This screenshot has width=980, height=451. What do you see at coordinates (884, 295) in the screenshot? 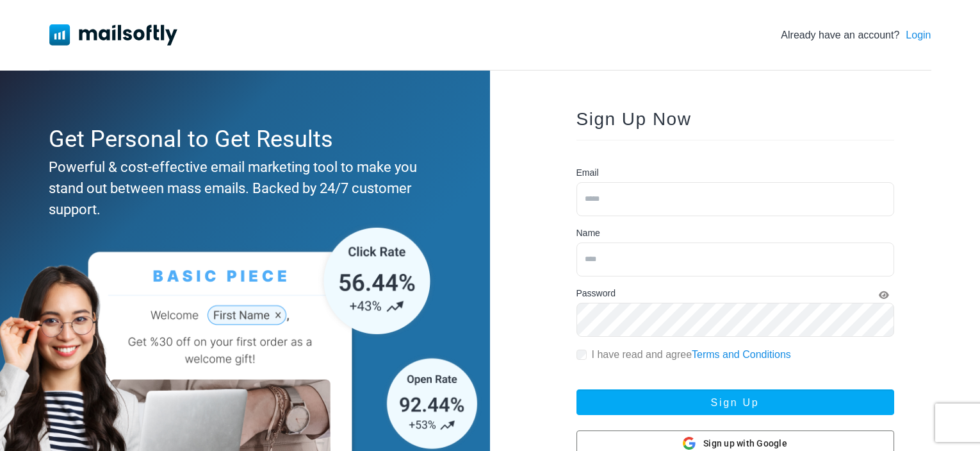
I see `i: Show Password` at bounding box center [884, 295].